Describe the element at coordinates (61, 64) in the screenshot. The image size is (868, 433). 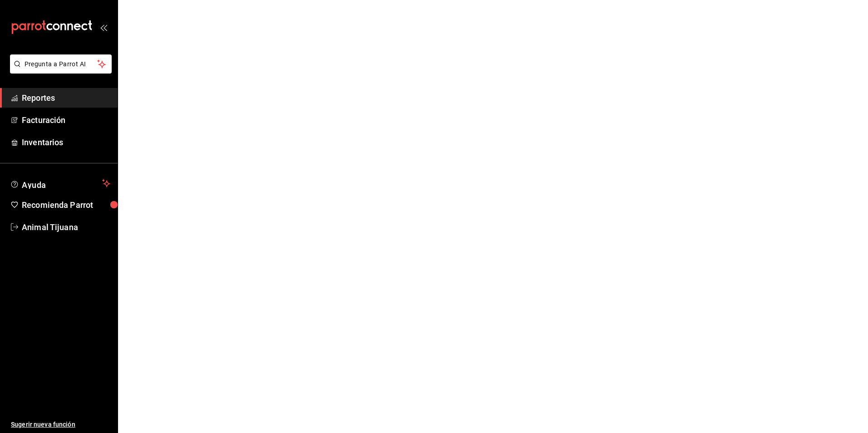
I see `span: Pregunta a Parrot AI` at that location.